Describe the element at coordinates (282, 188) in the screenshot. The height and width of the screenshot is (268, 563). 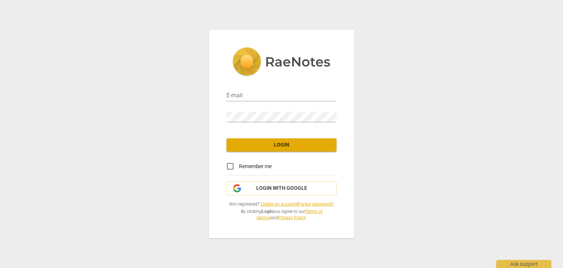
I see `button: Login with Google` at that location.